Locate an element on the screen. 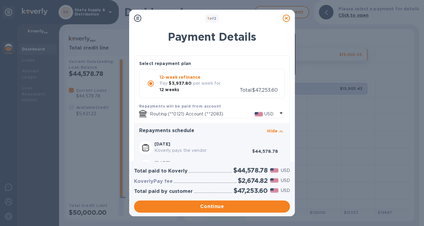  p: $44,578.78 is located at coordinates (265, 152).